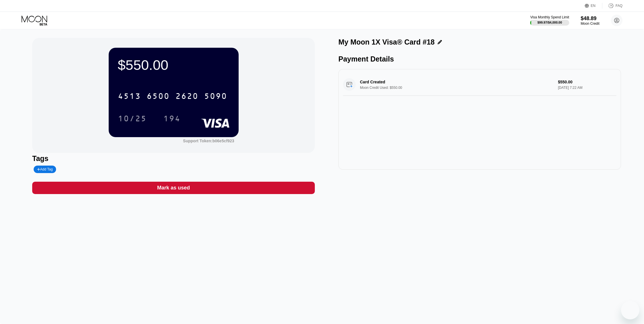  Describe the element at coordinates (216, 97) in the screenshot. I see `div: 5090` at that location.